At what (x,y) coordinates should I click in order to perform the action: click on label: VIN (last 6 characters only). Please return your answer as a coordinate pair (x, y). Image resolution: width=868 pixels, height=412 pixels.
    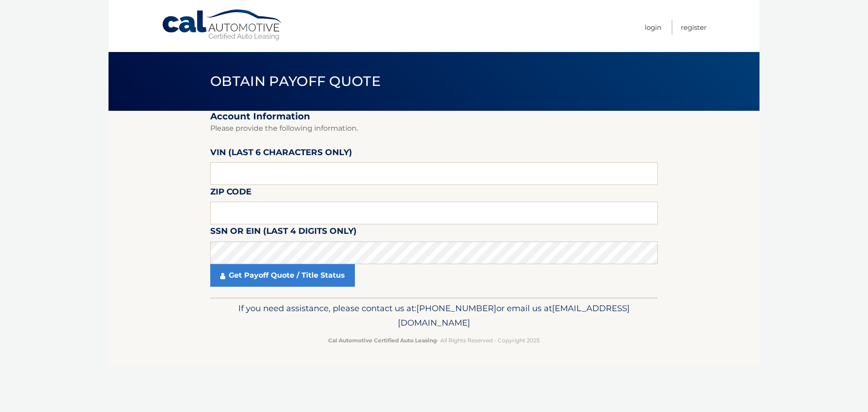
    Looking at the image, I should click on (281, 154).